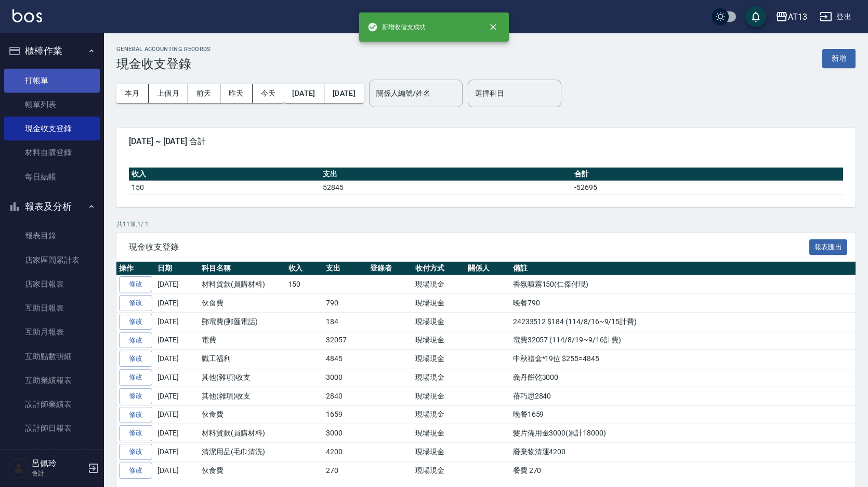 The image size is (868, 487). I want to click on td: 廢棄物清運4200, so click(683, 452).